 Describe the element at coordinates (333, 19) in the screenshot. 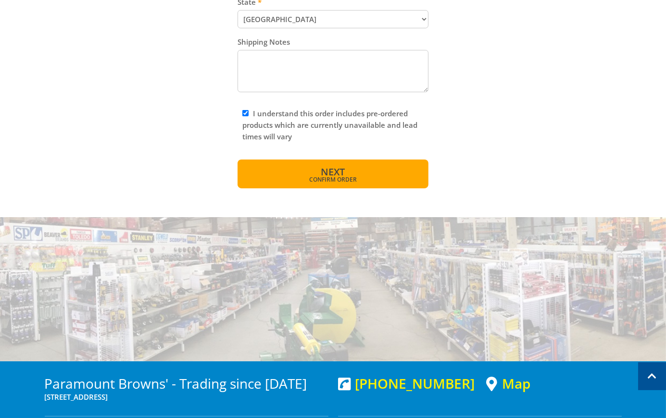

I see `select: Please select your state.` at that location.